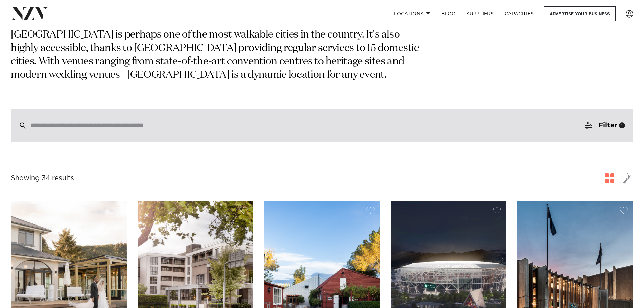 This screenshot has width=644, height=308. What do you see at coordinates (580, 14) in the screenshot?
I see `a: Advertise your business` at bounding box center [580, 14].